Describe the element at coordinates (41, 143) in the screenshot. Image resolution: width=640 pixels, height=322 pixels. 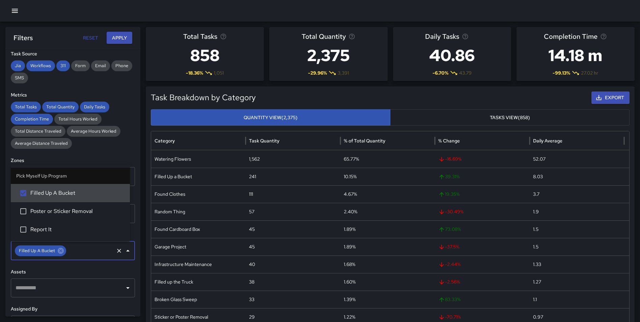
I see `span: Average Distance Traveled` at that location.